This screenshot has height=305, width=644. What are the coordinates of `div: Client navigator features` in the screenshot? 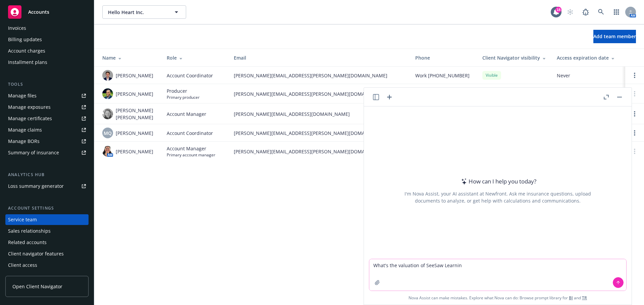 It's located at (36, 254).